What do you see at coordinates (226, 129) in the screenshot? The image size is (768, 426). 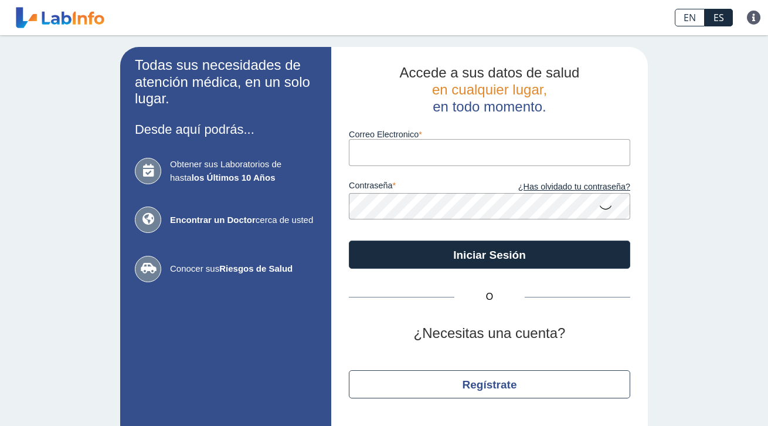 I see `h3: Desde aquí podrás...` at bounding box center [226, 129].